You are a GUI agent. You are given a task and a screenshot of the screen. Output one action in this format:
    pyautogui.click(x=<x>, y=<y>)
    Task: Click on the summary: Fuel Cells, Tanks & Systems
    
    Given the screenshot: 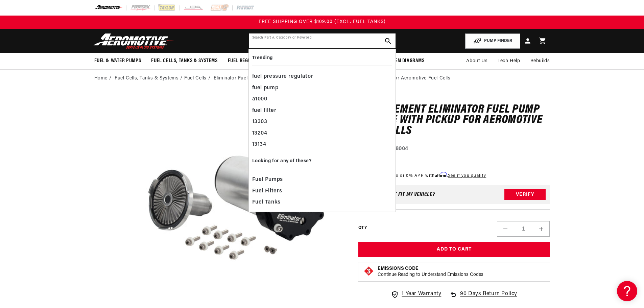 What is the action you would take?
    pyautogui.click(x=184, y=61)
    